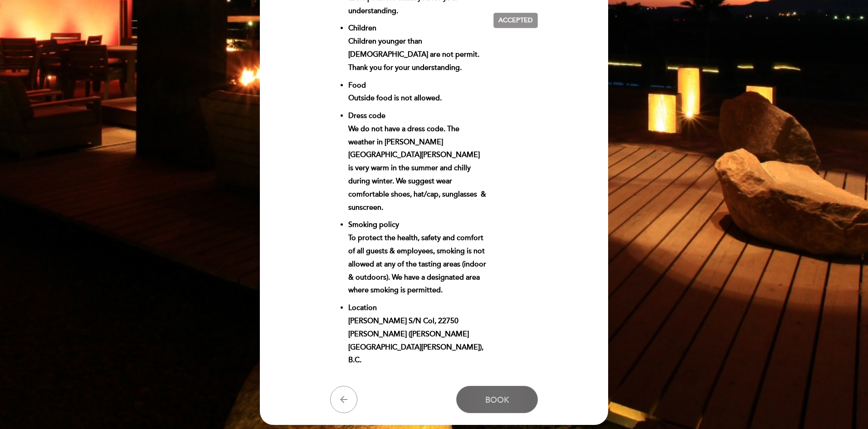 Image resolution: width=868 pixels, height=429 pixels. Describe the element at coordinates (344, 399) in the screenshot. I see `button: arrow_back` at that location.